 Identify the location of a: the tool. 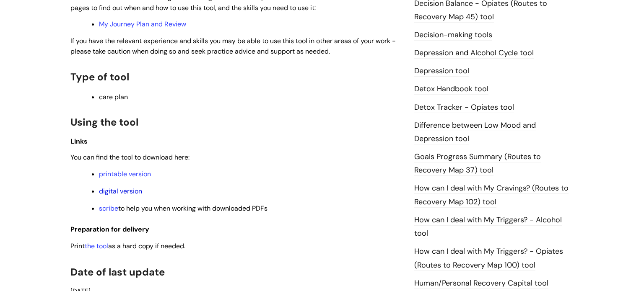
(97, 246).